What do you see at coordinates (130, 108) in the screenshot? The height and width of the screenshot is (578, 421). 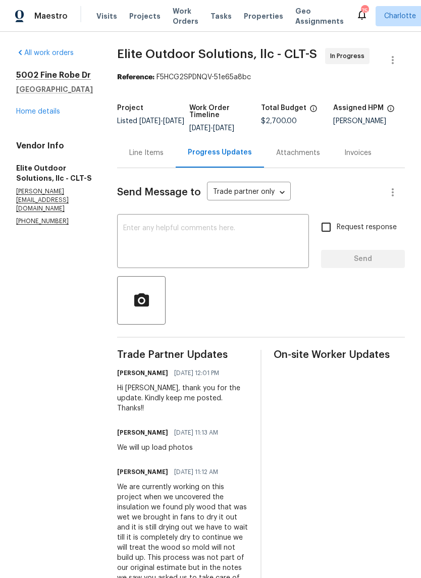 I see `h5: Project` at bounding box center [130, 108].